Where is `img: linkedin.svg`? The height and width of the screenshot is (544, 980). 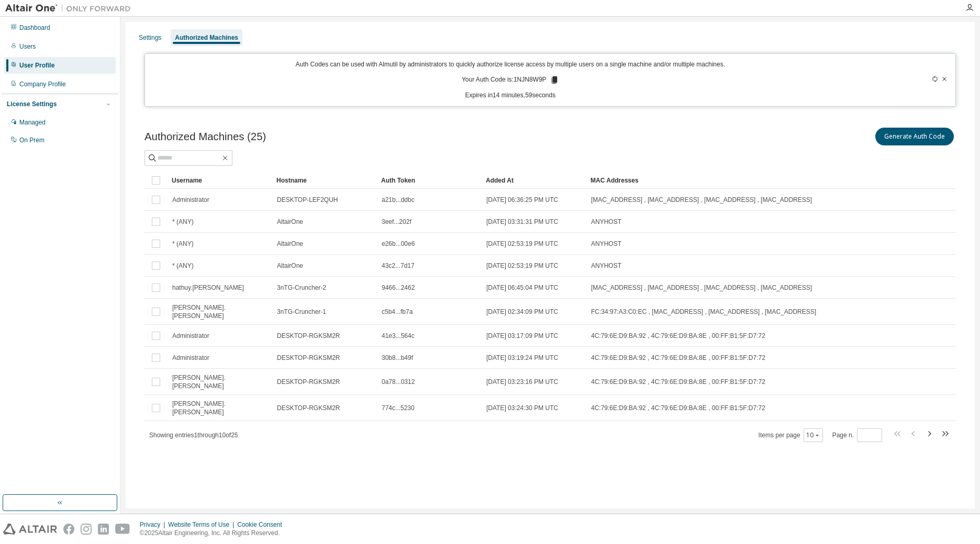 img: linkedin.svg is located at coordinates (103, 528).